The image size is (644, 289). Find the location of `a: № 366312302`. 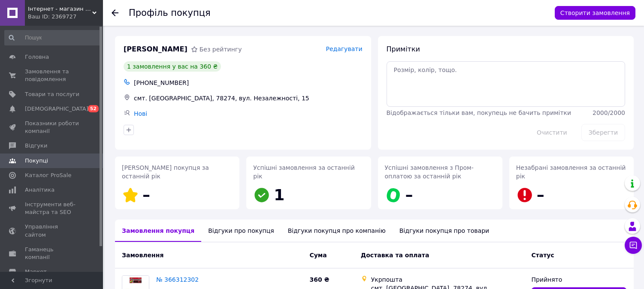

a: № 366312302 is located at coordinates (177, 280).